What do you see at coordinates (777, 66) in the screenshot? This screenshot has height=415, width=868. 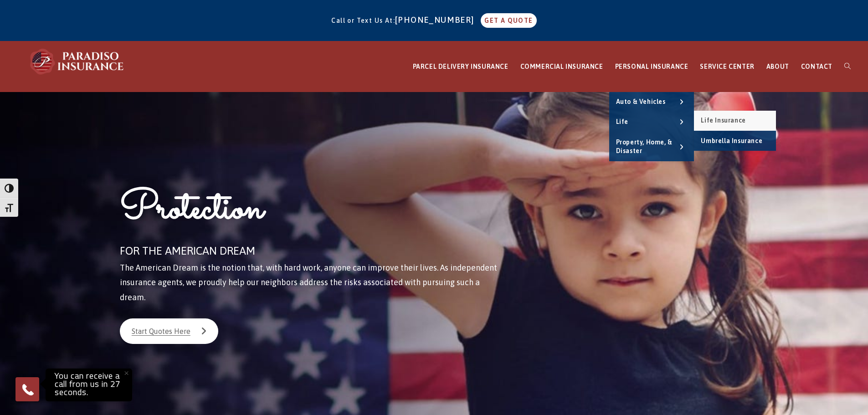 I see `a: ABOUT` at bounding box center [777, 66].